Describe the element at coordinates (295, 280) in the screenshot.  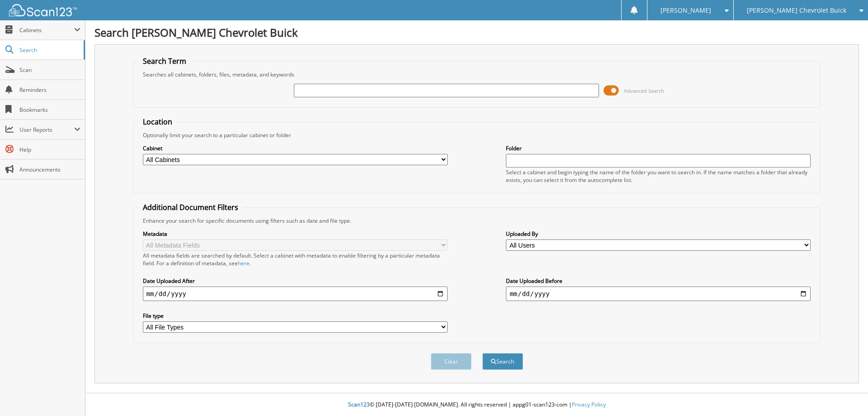
I see `label: Date Uploaded After` at that location.